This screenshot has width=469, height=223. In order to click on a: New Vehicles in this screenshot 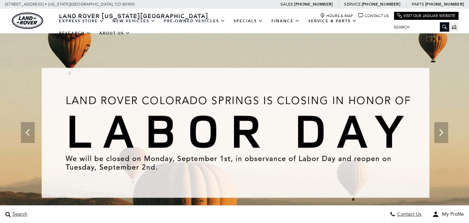, I will do `click(134, 21)`.